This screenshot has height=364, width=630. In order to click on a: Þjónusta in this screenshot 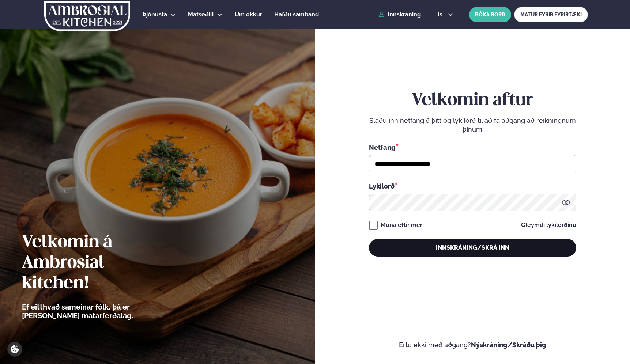, I will do `click(154, 15)`.